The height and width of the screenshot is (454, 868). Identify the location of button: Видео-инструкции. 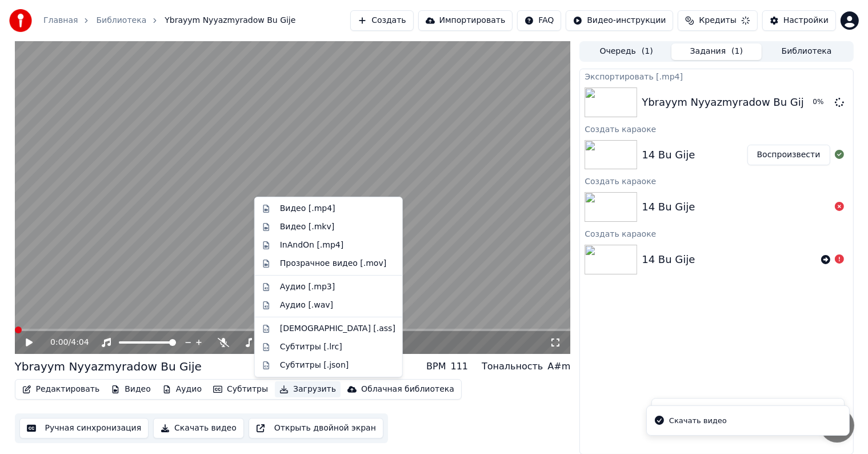
(620, 21).